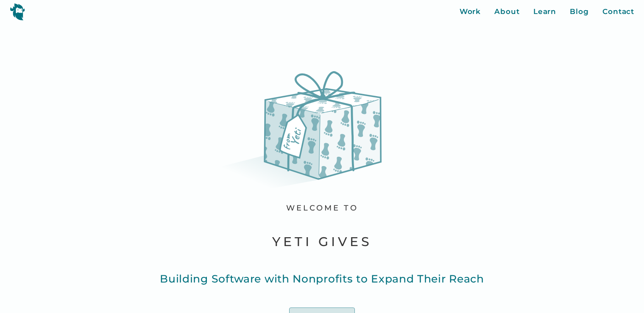 Image resolution: width=644 pixels, height=313 pixels. I want to click on a: Blog, so click(579, 12).